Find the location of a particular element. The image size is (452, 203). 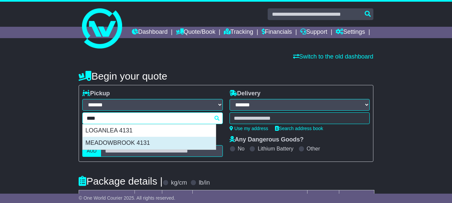

a: Settings is located at coordinates (350, 32).